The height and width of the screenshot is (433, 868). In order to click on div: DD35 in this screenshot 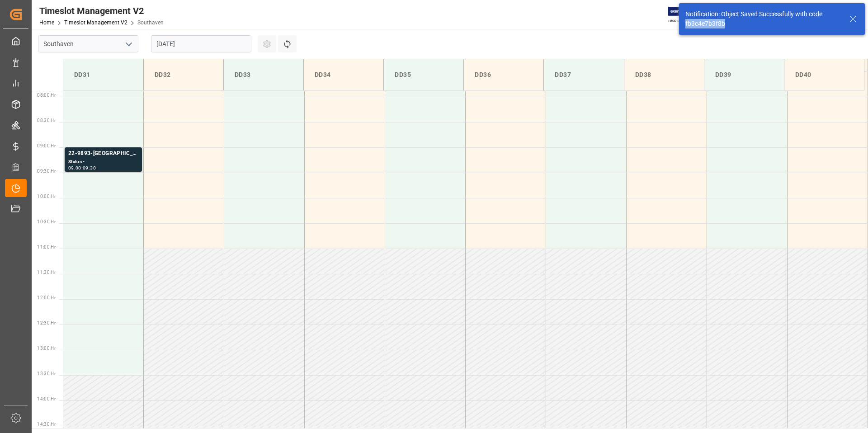, I will do `click(424, 75)`.